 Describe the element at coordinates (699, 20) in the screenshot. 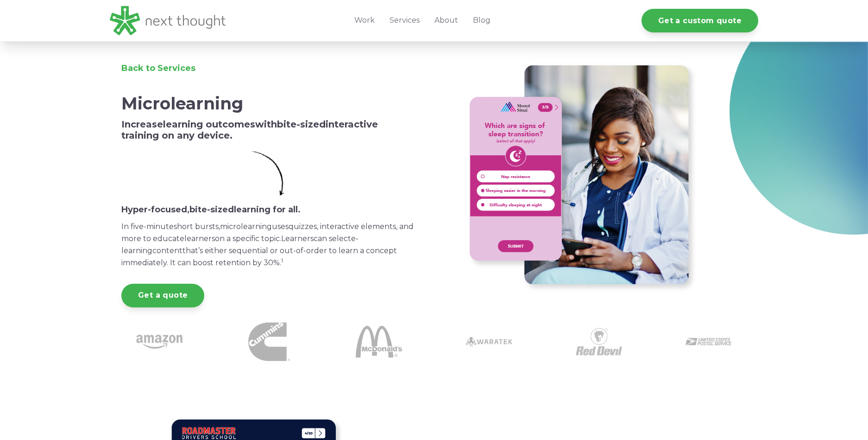

I see `a: Get a custom quote` at that location.